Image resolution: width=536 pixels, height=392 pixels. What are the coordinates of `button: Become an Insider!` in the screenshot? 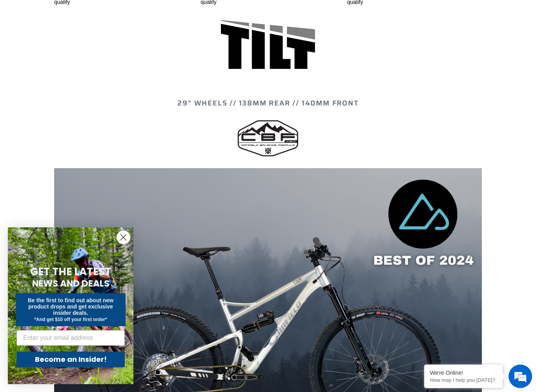 It's located at (71, 360).